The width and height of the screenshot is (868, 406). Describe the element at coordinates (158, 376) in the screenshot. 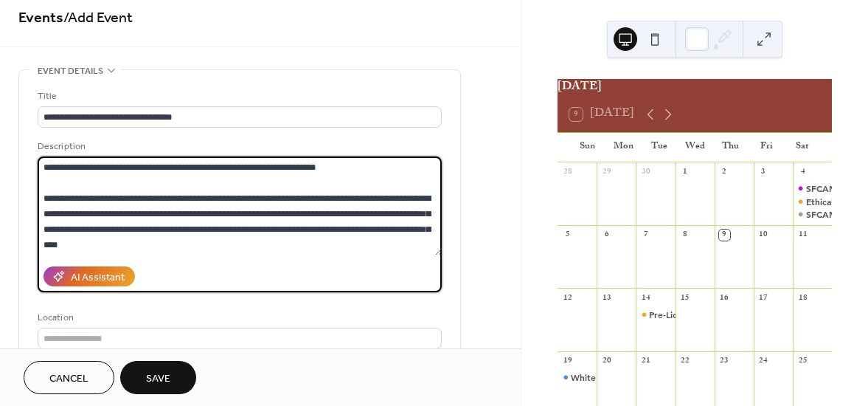

I see `button: Save` at that location.